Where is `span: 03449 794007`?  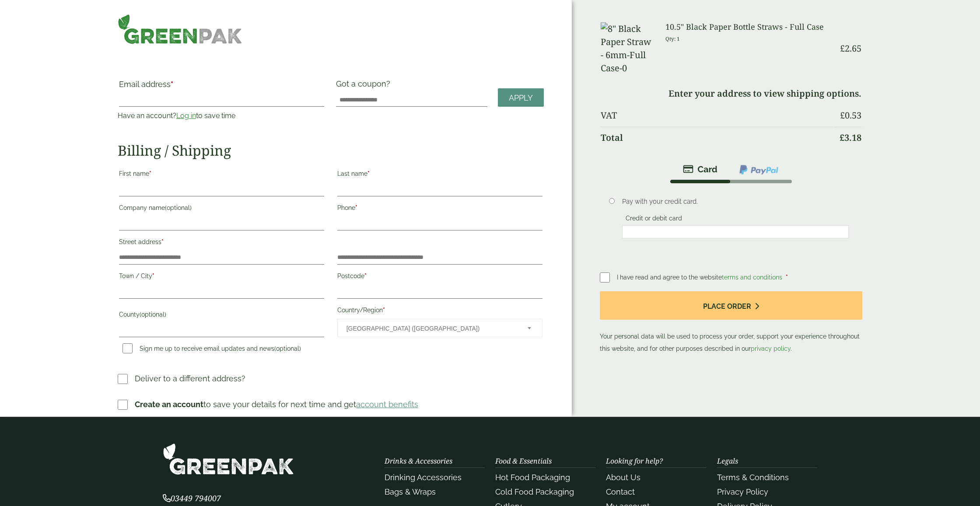
span: 03449 794007 is located at coordinates (192, 498).